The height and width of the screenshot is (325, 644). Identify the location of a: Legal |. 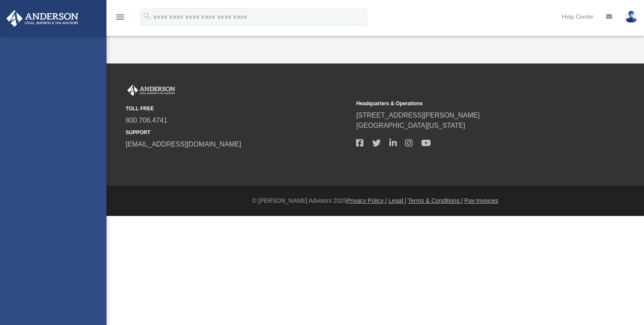
(397, 201).